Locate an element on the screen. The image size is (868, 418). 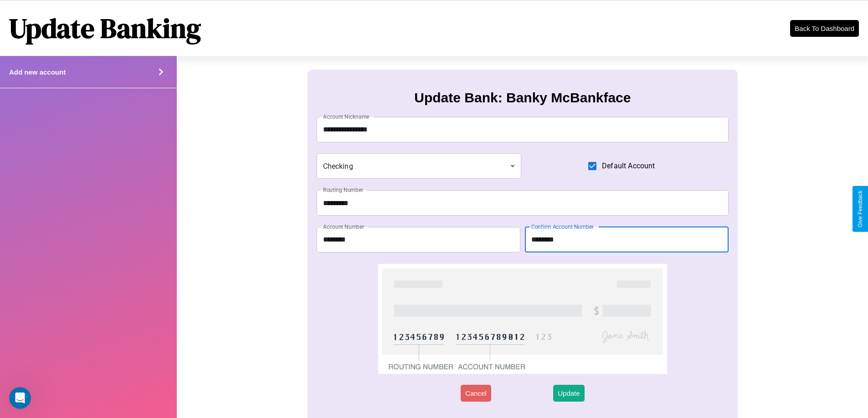
label: Confirm Account Number is located at coordinates (562, 227).